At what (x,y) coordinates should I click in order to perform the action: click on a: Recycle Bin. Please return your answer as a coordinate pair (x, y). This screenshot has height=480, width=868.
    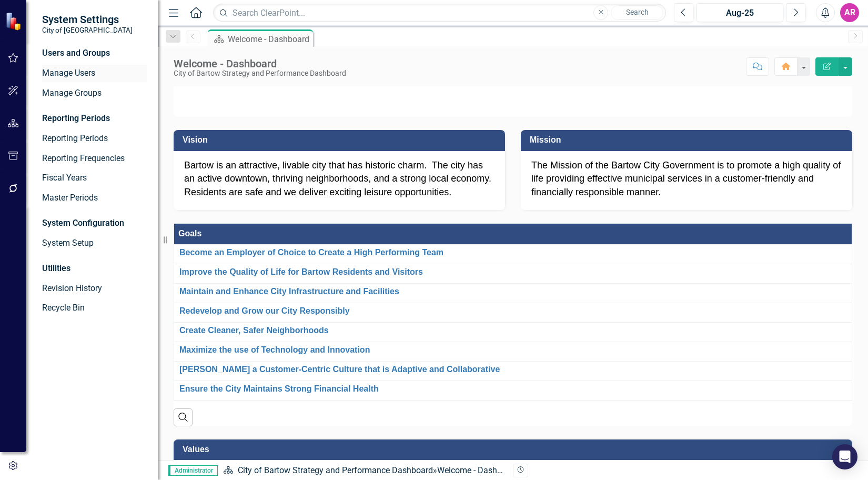
    Looking at the image, I should click on (95, 308).